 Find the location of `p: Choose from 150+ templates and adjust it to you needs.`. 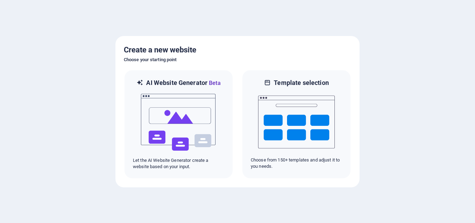

p: Choose from 150+ templates and adjust it to you needs. is located at coordinates (297, 163).